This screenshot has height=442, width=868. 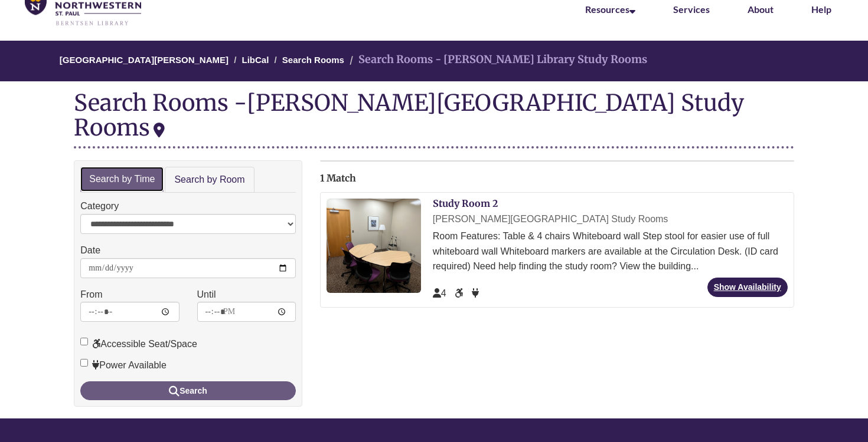 What do you see at coordinates (188, 391) in the screenshot?
I see `button: Search` at bounding box center [188, 391].